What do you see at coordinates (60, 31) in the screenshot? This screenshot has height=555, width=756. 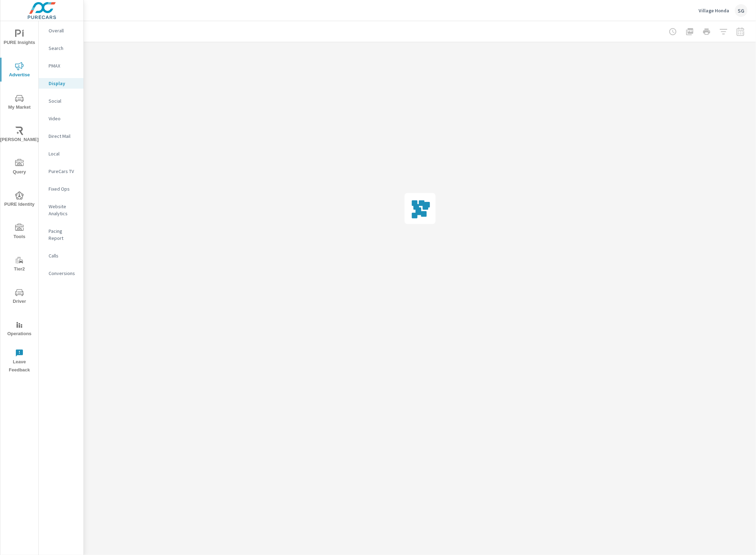 I see `div: Overall` at bounding box center [60, 31].